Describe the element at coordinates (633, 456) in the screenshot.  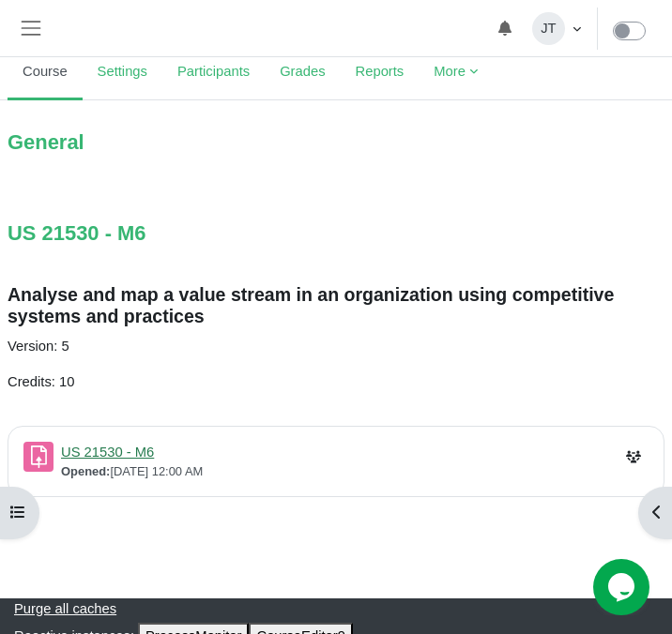
I see `img: Separate groups` at that location.